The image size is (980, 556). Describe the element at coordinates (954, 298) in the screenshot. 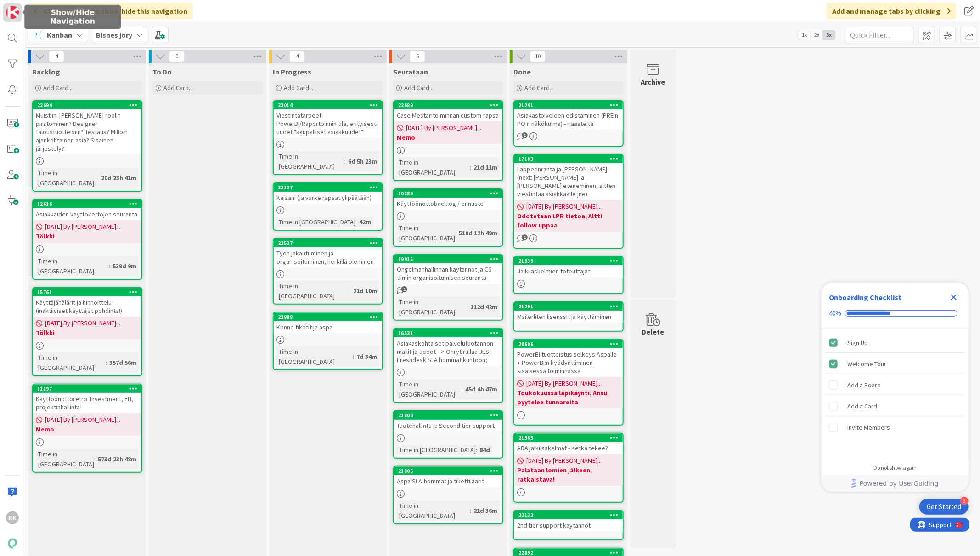

I see `div: Close Checklist` at that location.